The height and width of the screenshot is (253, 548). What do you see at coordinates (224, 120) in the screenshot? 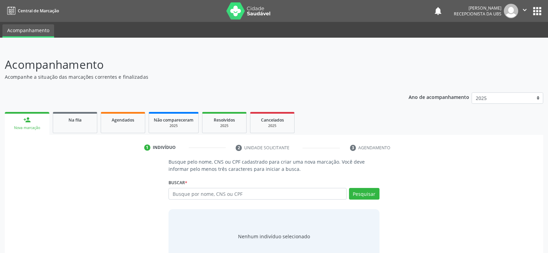
I see `span: Resolvidos` at bounding box center [224, 120].